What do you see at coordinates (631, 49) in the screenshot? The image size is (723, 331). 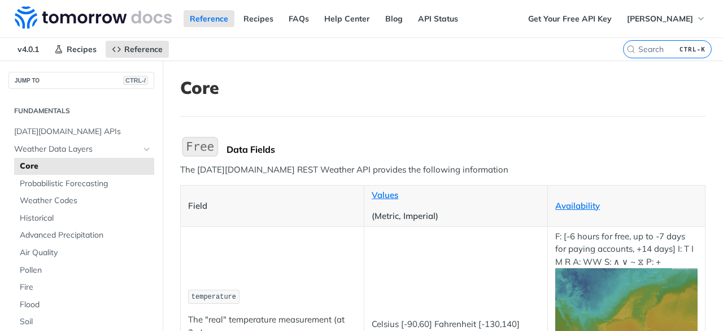 I see `svg: Search` at bounding box center [631, 49].